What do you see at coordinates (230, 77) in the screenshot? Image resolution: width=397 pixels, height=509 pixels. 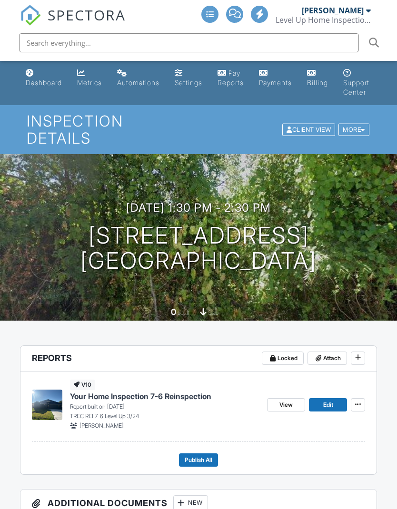 I see `div: Pay Reports` at bounding box center [230, 77].